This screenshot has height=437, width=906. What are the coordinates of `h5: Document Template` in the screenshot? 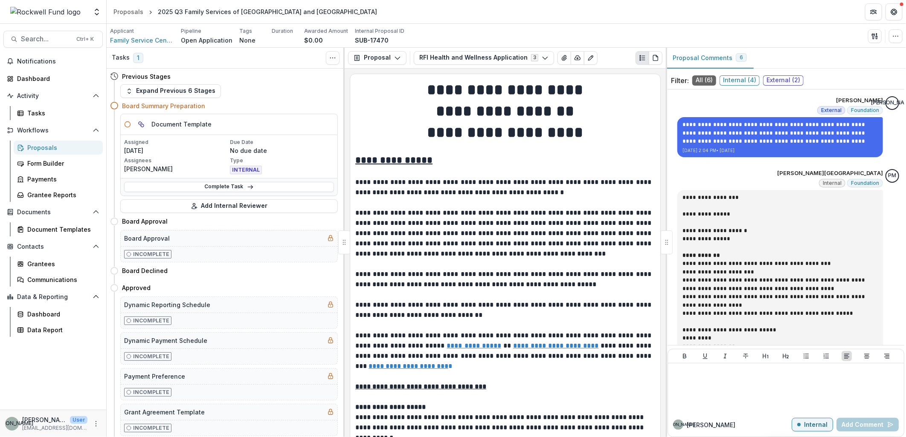 It's located at (181, 124).